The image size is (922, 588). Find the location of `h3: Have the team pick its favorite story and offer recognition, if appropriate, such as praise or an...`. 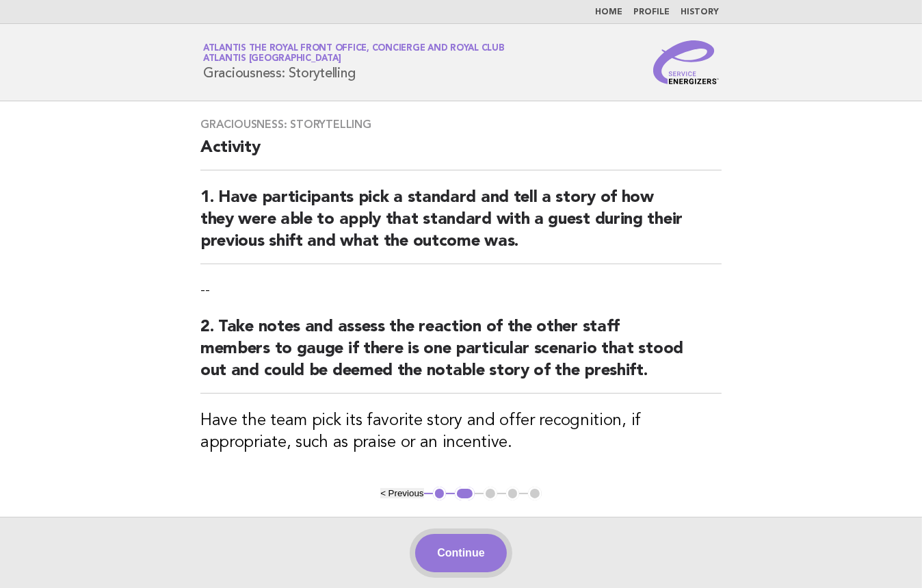

h3: Have the team pick its favorite story and offer recognition, if appropriate, such as praise or an... is located at coordinates (461, 432).